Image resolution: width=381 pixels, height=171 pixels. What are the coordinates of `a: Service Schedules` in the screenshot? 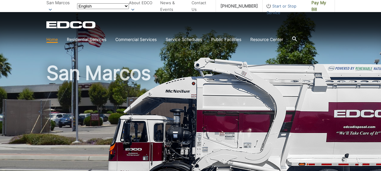 It's located at (184, 39).